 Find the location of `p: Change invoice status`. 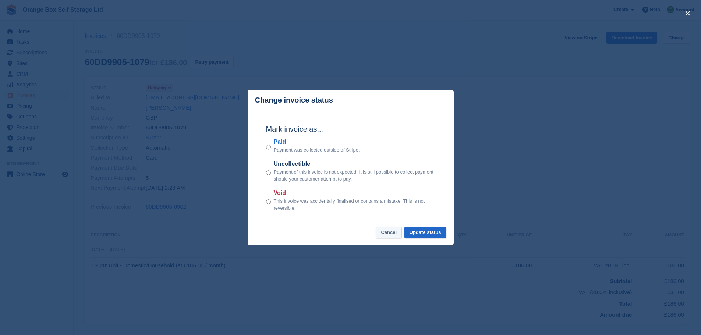

p: Change invoice status is located at coordinates (294, 100).